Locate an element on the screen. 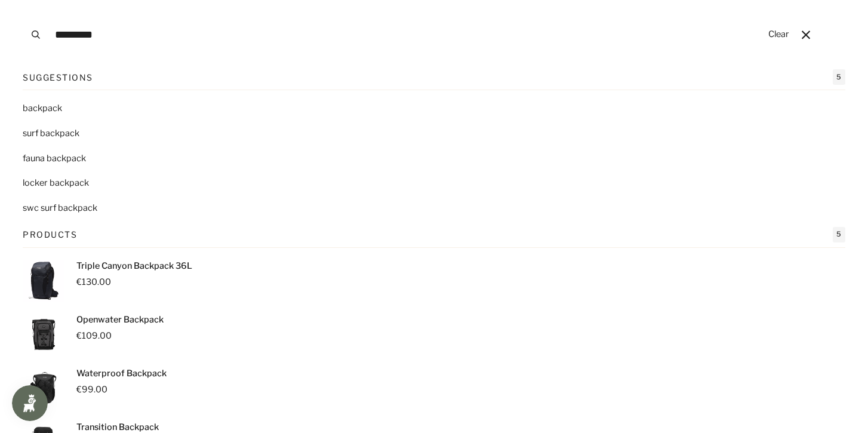  p: Waterproof Backpack is located at coordinates (121, 374).